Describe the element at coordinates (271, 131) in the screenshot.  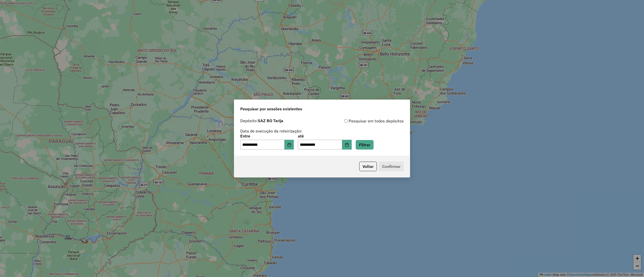
I see `label: Data de execução da roteirização:` at that location.